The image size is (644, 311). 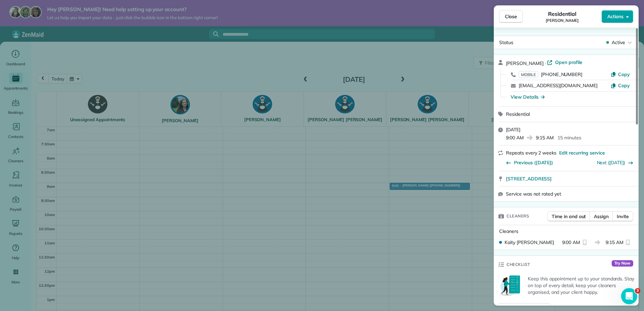 What do you see at coordinates (581, 285) in the screenshot?
I see `p: Keep this appointment up to your standards. Stay on top of every detail, keep your cleaners organ...` at bounding box center [581, 285].